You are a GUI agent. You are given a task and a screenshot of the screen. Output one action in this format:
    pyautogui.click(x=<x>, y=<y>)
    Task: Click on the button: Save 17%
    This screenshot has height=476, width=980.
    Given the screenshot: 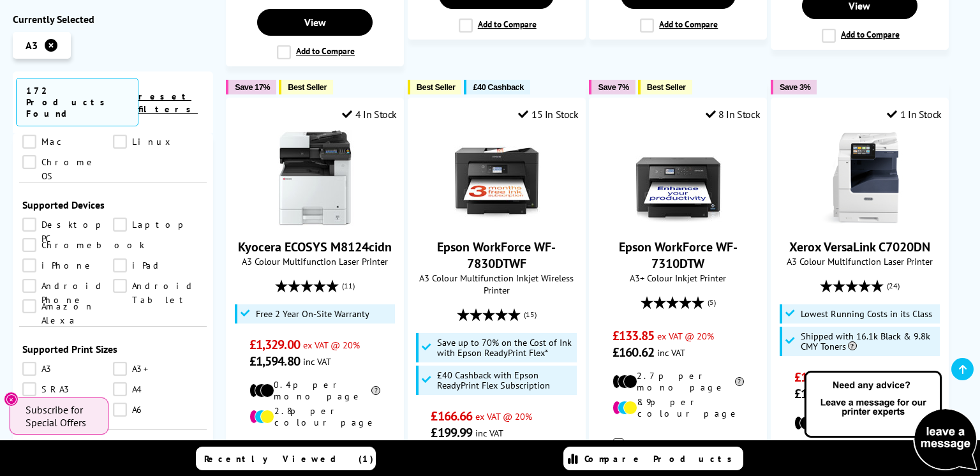 What is the action you would take?
    pyautogui.click(x=250, y=87)
    